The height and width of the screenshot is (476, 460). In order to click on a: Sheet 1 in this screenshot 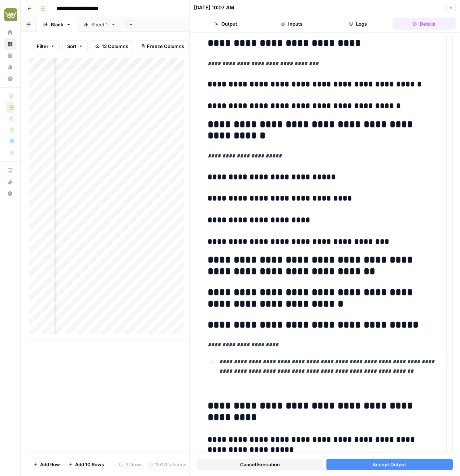, I will do `click(100, 24)`.